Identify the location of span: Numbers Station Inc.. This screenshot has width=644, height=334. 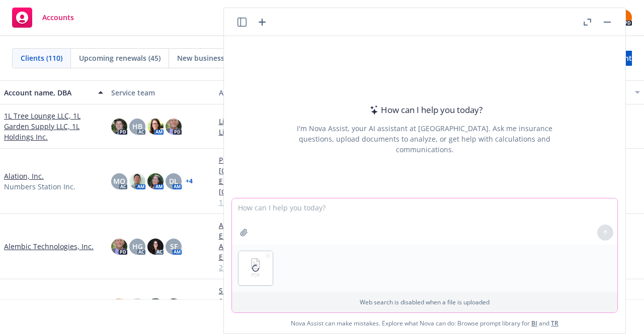
(40, 186).